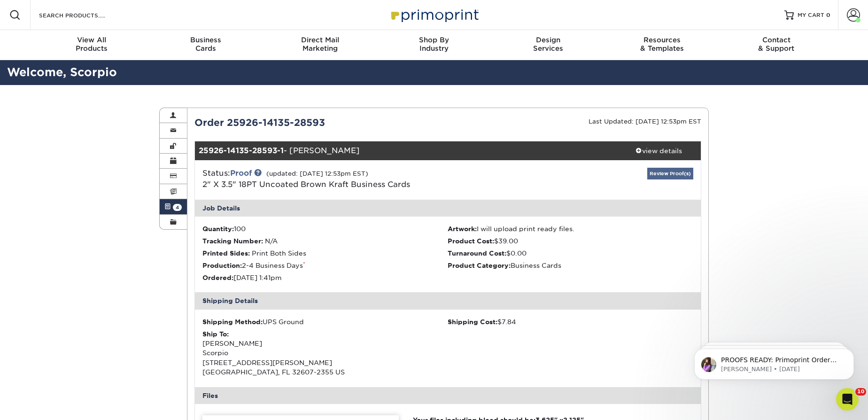 The height and width of the screenshot is (420, 868). Describe the element at coordinates (434, 14) in the screenshot. I see `img: Primoprint` at that location.